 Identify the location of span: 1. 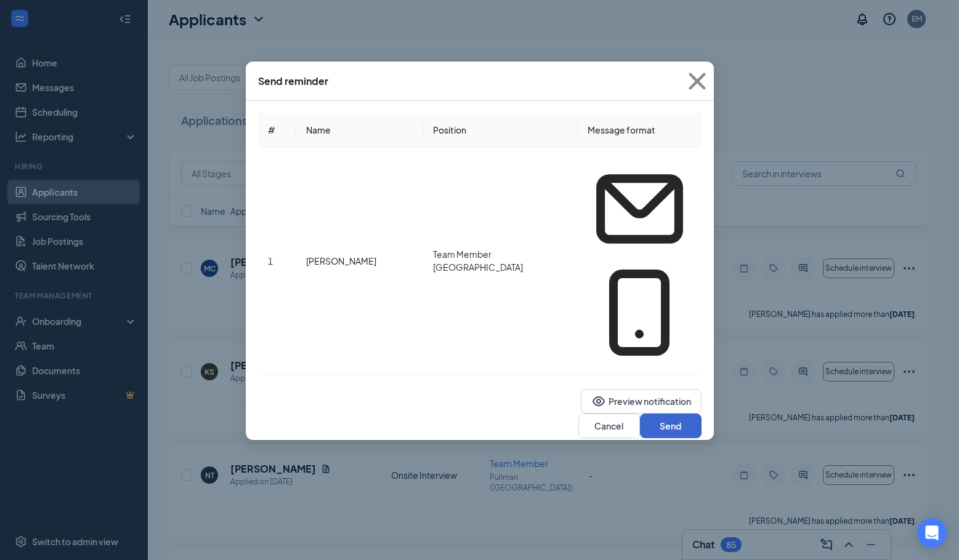
(270, 261).